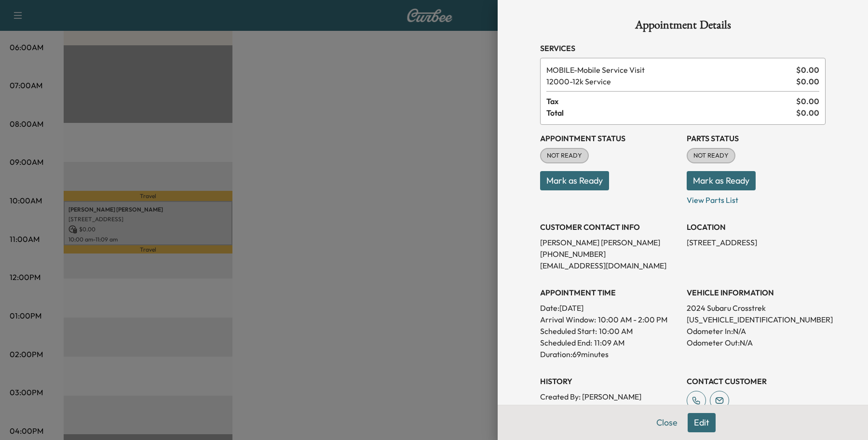 This screenshot has height=440, width=868. I want to click on p: Scheduled End:, so click(566, 342).